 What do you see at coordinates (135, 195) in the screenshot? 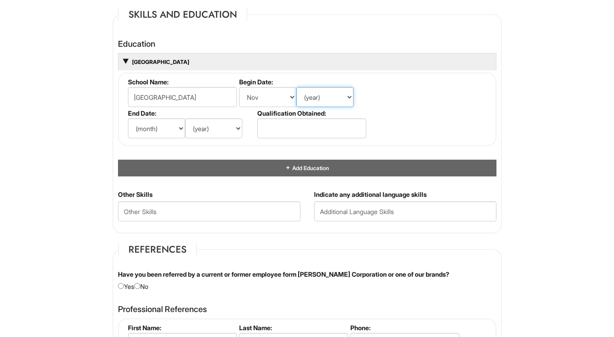
I see `label: Other Skills` at bounding box center [135, 195].